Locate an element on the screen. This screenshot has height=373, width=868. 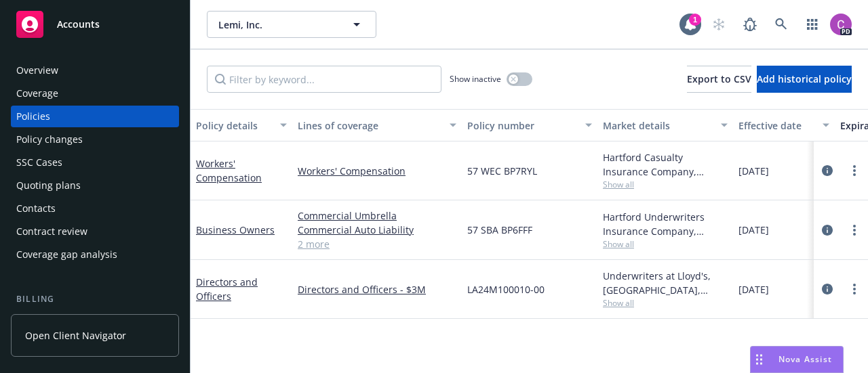
img: photo is located at coordinates (841, 24).